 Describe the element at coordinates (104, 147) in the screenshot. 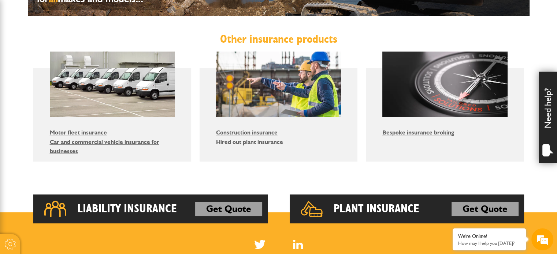

I see `a: Car and commercial vehicle insurance for businesses` at that location.